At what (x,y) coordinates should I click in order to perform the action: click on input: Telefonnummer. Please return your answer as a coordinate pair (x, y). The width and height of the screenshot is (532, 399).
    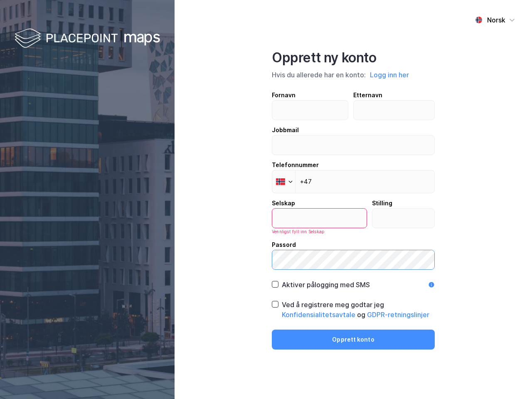
    Looking at the image, I should click on (354, 182).